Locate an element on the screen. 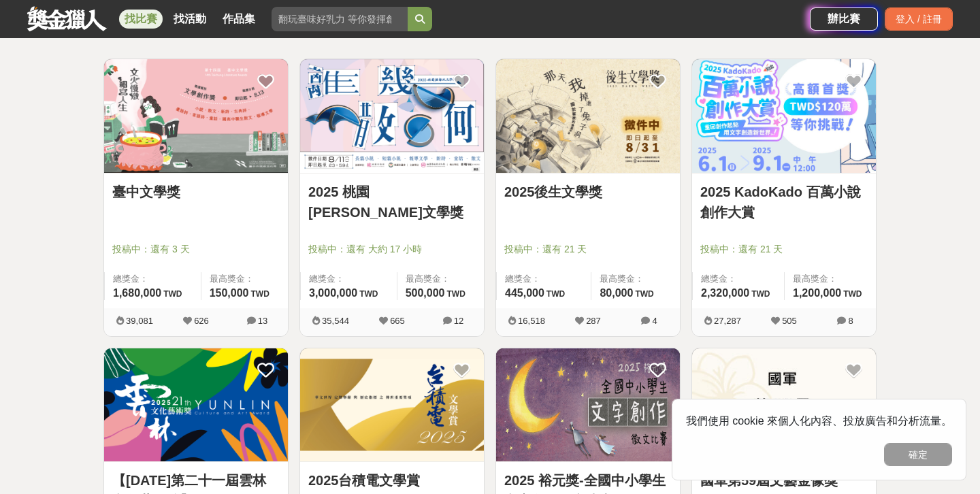  span: 8 is located at coordinates (850, 321).